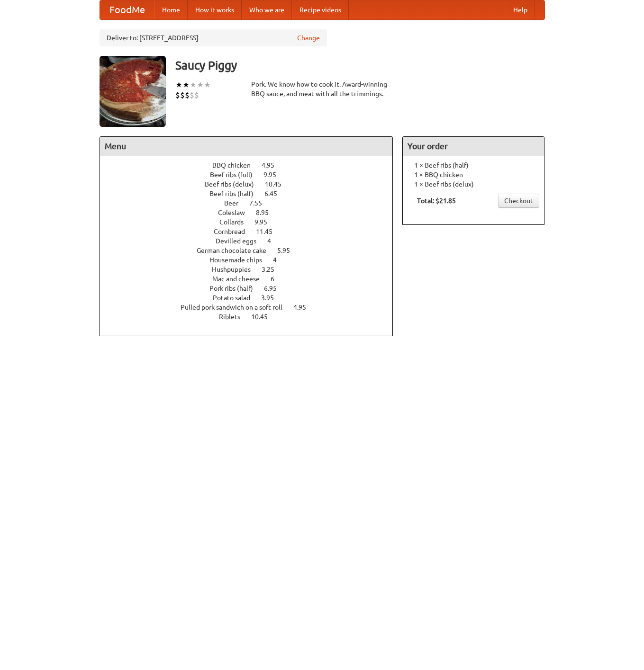  What do you see at coordinates (320, 10) in the screenshot?
I see `a: Recipe videos` at bounding box center [320, 10].